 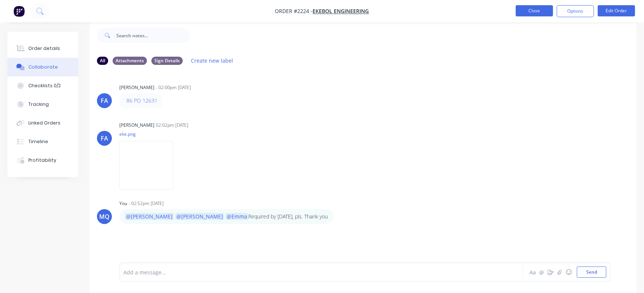 I want to click on div: Linked Orders, so click(x=44, y=123).